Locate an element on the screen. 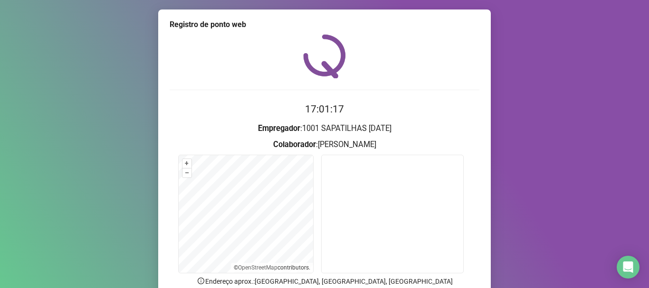 The height and width of the screenshot is (288, 649). strong: Empregador is located at coordinates (279, 128).